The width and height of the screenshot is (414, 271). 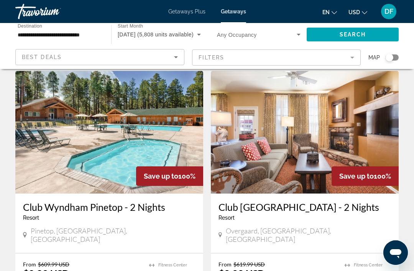 I want to click on span: Best Deals, so click(x=42, y=57).